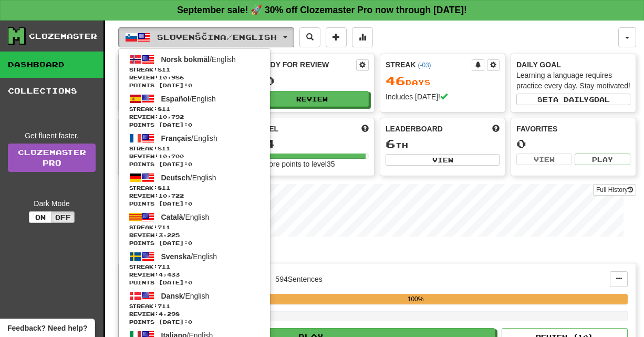 This screenshot has width=644, height=337. I want to click on button: Add sentence to collection, so click(336, 38).